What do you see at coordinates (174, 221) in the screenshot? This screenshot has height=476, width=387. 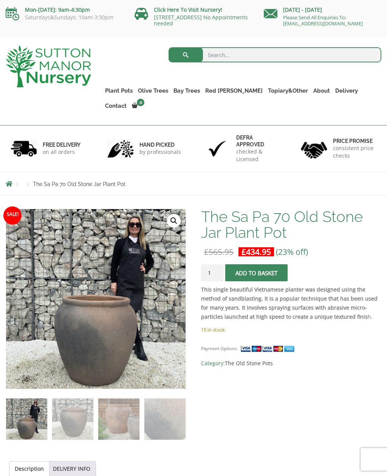 I see `a: View full-screen image gallery` at bounding box center [174, 221].